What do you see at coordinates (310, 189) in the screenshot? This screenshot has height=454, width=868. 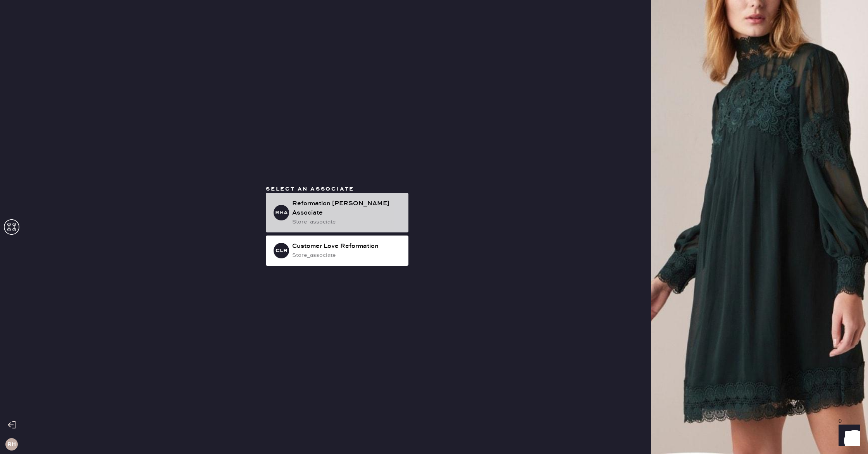 I see `span: Select an associate` at bounding box center [310, 189].